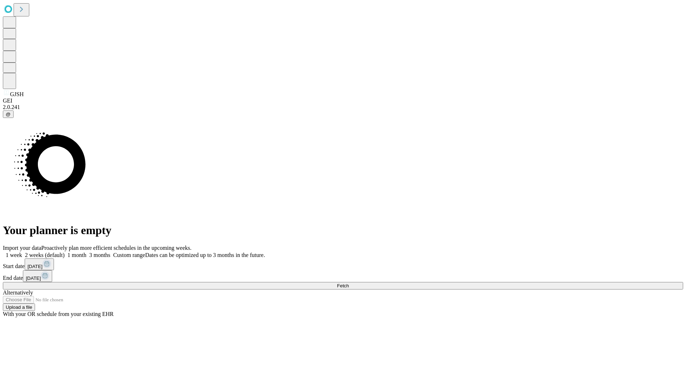 The height and width of the screenshot is (386, 686). Describe the element at coordinates (58, 314) in the screenshot. I see `span: With your OR schedule from your existing EHR` at that location.